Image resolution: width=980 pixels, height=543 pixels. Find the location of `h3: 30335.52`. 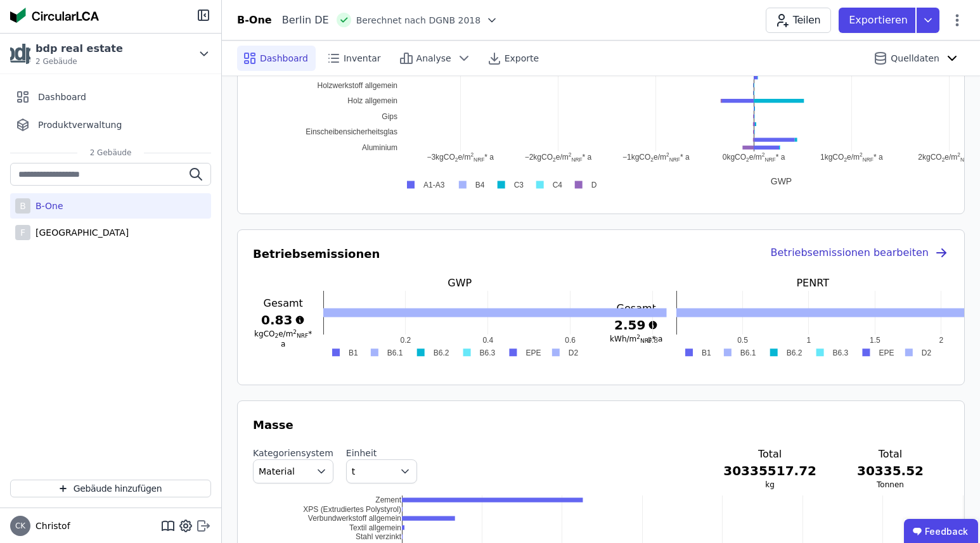

h3: 30335.52 is located at coordinates (890, 470).